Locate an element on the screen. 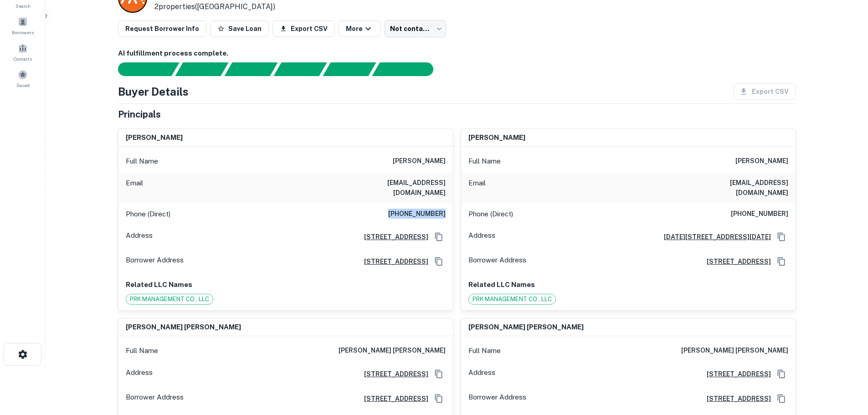 This screenshot has height=415, width=868. div: Principals found, still searching for contact information. This may take time... is located at coordinates (349, 69).